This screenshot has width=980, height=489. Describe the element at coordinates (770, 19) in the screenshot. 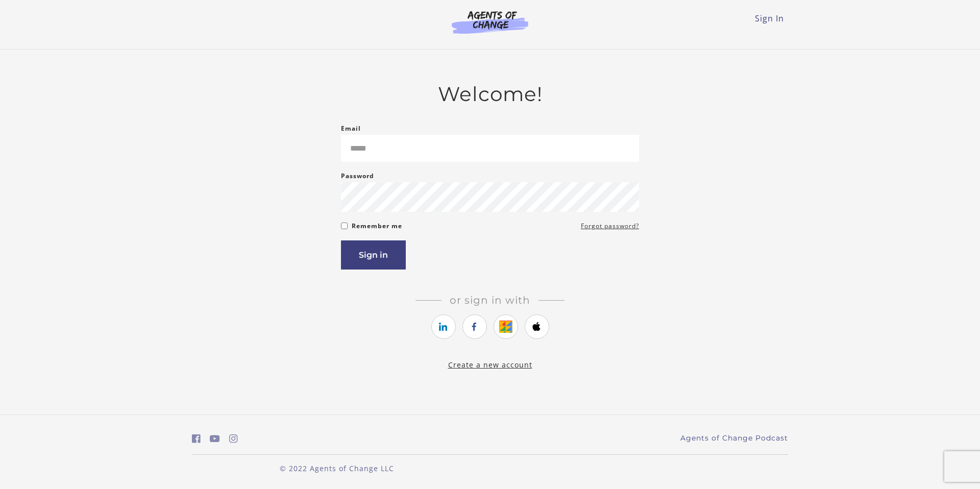

I see `a: Sign In` at that location.